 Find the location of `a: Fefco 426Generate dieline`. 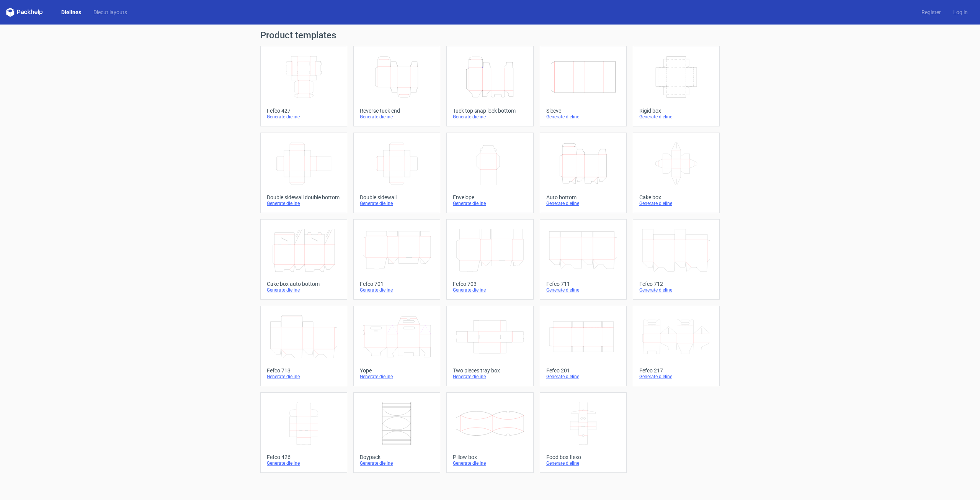

a: Fefco 426Generate dieline is located at coordinates (304, 433).